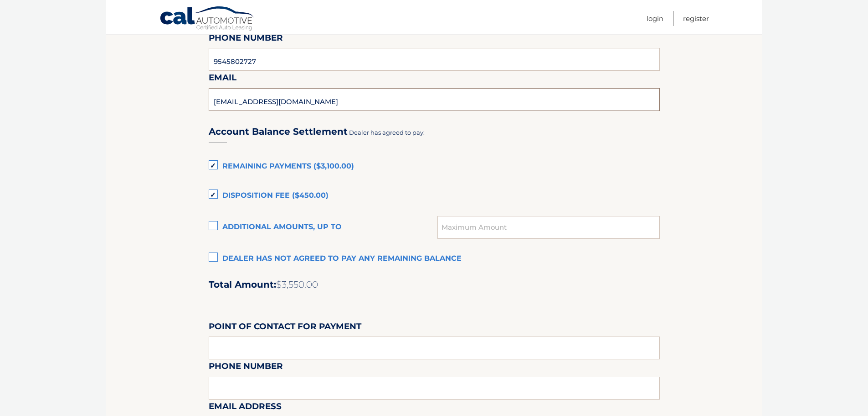 This screenshot has height=416, width=868. I want to click on h2: Total Amount:, so click(434, 284).